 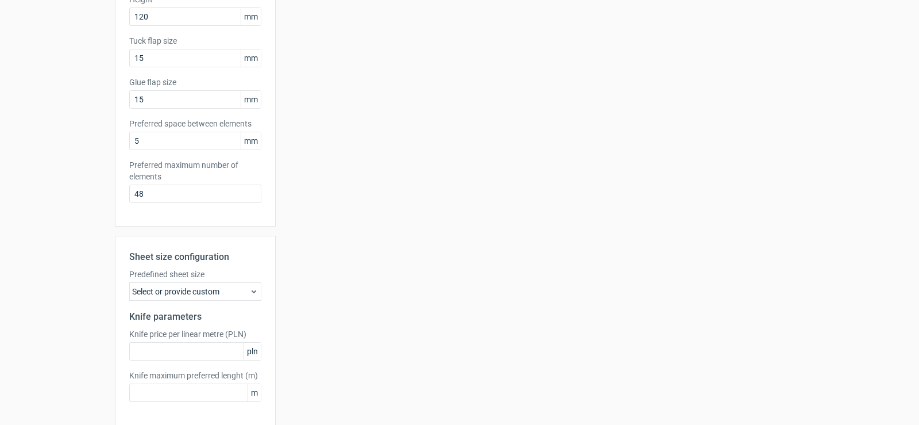 I want to click on label: Tuck flap size, so click(x=195, y=41).